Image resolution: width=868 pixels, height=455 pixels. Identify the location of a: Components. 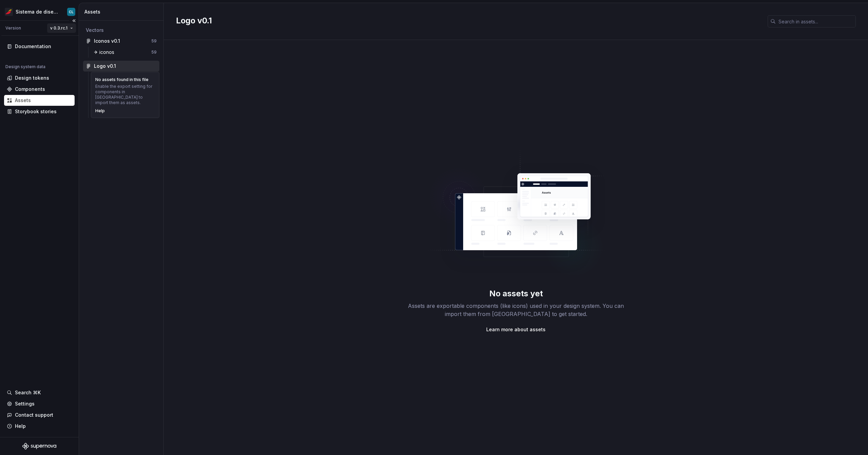
(39, 89).